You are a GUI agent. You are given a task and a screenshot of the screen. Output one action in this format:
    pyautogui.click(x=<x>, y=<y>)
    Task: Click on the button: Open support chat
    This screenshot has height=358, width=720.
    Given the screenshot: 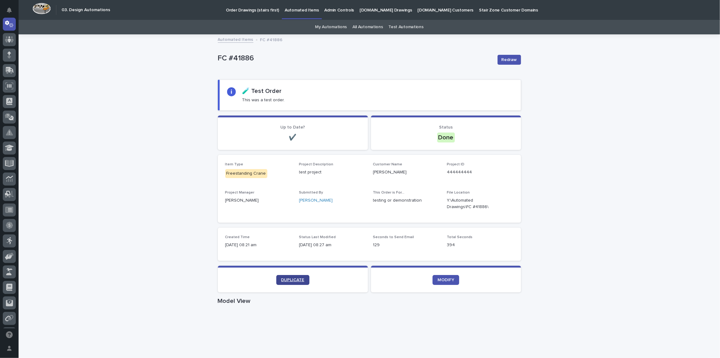 What is the action you would take?
    pyautogui.click(x=9, y=334)
    